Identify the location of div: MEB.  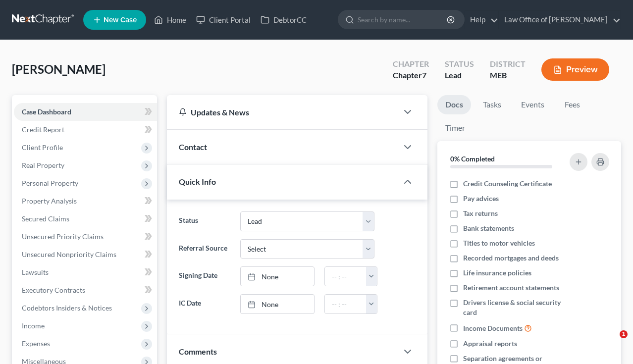
(507, 76).